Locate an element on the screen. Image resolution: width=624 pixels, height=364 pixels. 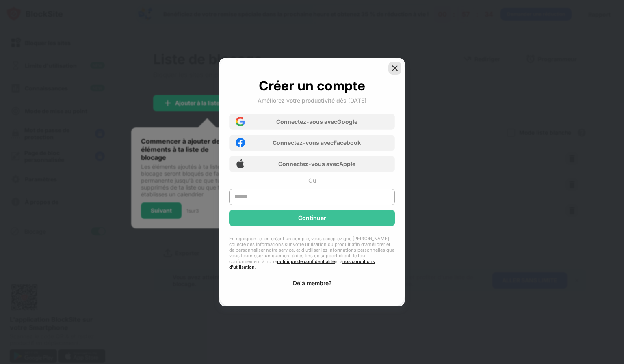
font: Ou is located at coordinates (312, 181).